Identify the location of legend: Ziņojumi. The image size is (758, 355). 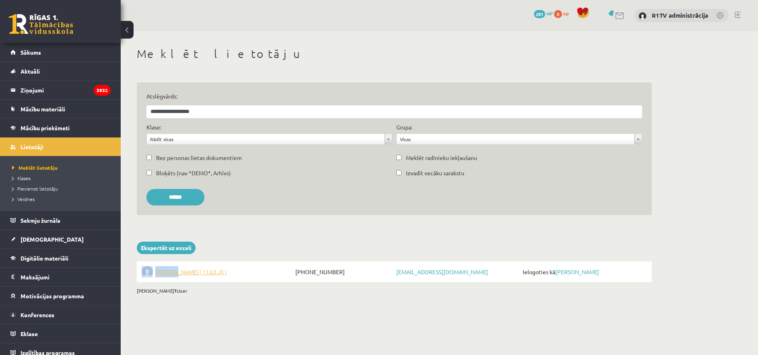
(66, 90).